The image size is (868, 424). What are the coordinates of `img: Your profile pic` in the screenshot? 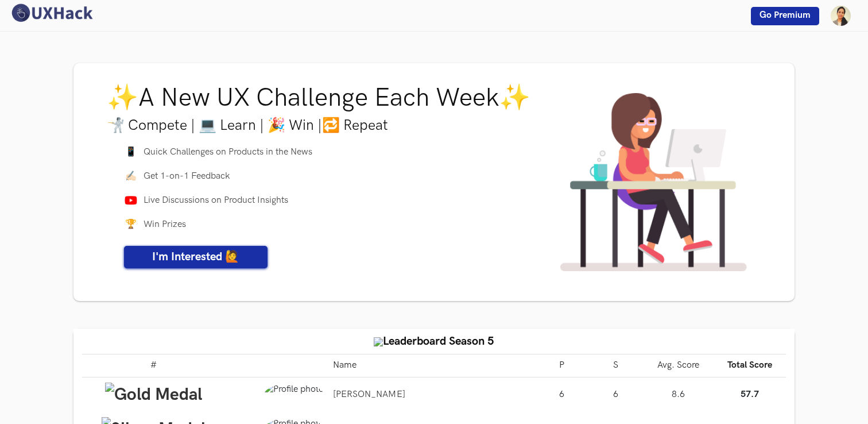 It's located at (840, 16).